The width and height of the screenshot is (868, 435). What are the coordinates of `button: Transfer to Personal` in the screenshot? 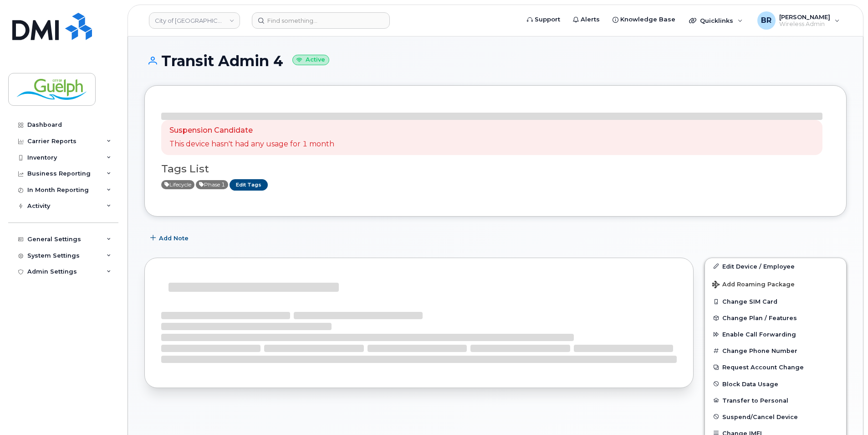 It's located at (776, 400).